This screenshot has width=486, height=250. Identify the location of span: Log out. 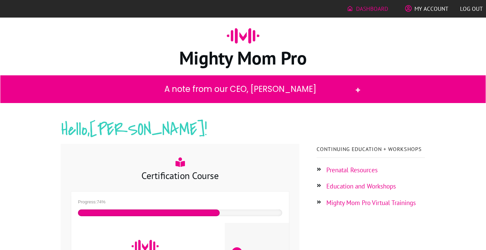
(471, 9).